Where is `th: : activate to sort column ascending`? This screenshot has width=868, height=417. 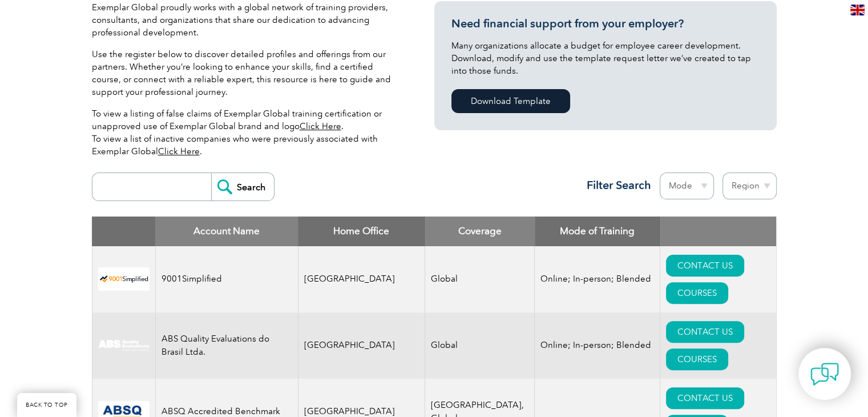
th: : activate to sort column ascending is located at coordinates (718, 231).